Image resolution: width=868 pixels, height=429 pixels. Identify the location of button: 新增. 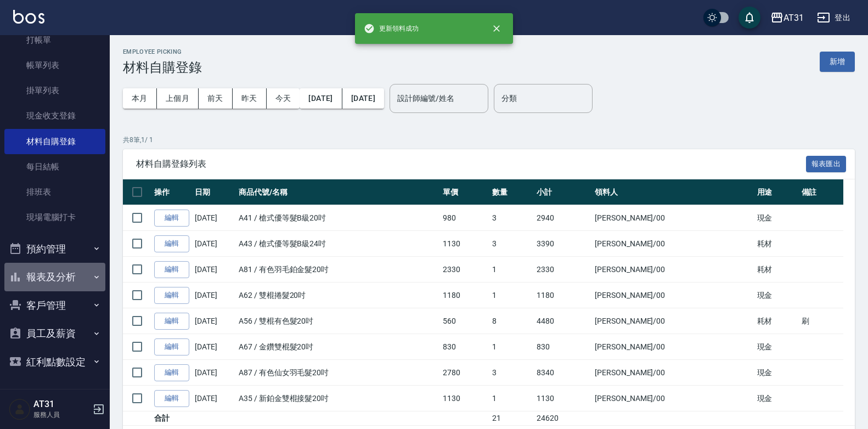
(837, 62).